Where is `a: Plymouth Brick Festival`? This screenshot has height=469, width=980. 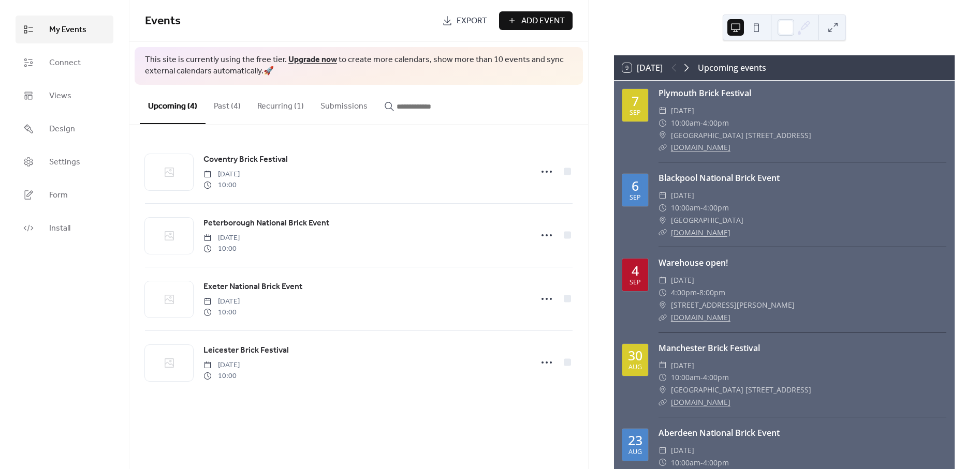 a: Plymouth Brick Festival is located at coordinates (705, 93).